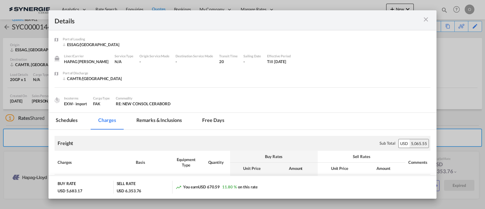 The image size is (485, 209). I want to click on div: Service Type, so click(124, 56).